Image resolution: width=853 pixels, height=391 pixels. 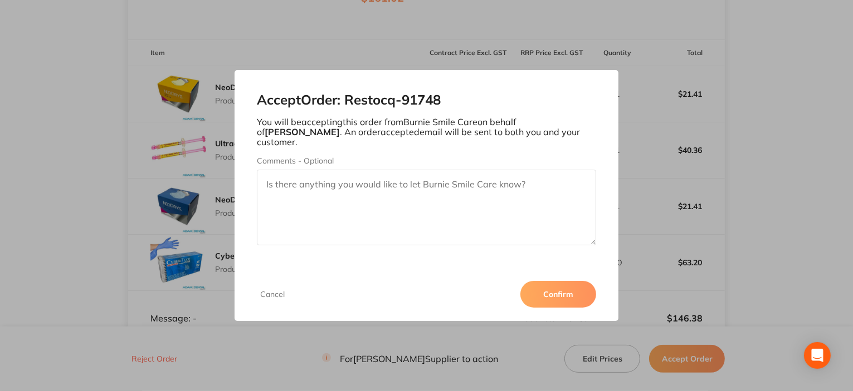 I want to click on div: Open Intercom Messenger, so click(x=817, y=356).